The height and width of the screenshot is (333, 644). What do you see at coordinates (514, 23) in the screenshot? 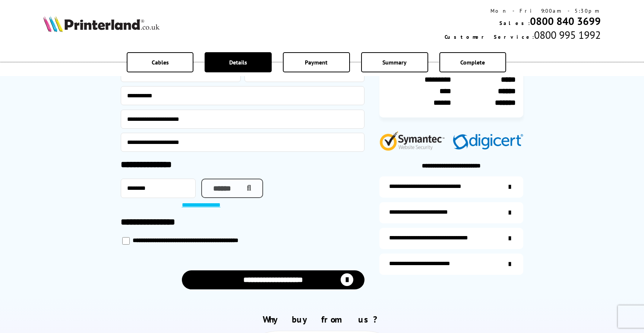
I see `span: Sales:` at bounding box center [514, 23].